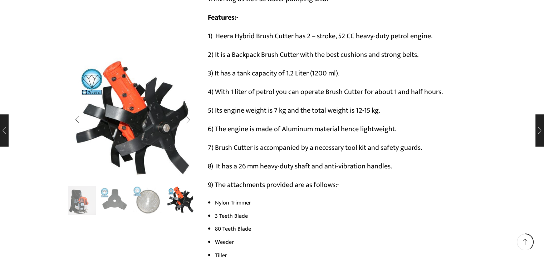 The height and width of the screenshot is (261, 544). Describe the element at coordinates (147, 200) in the screenshot. I see `li: 3 / 10` at that location.